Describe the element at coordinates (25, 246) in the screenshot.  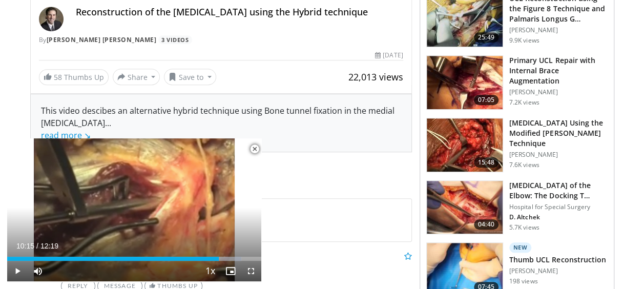
I see `span: 10:15` at that location.